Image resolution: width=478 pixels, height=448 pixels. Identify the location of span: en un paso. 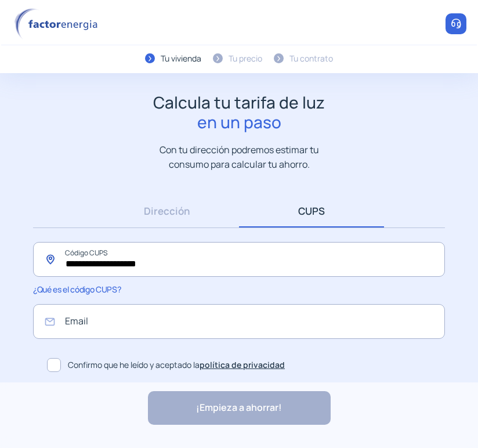
(239, 122).